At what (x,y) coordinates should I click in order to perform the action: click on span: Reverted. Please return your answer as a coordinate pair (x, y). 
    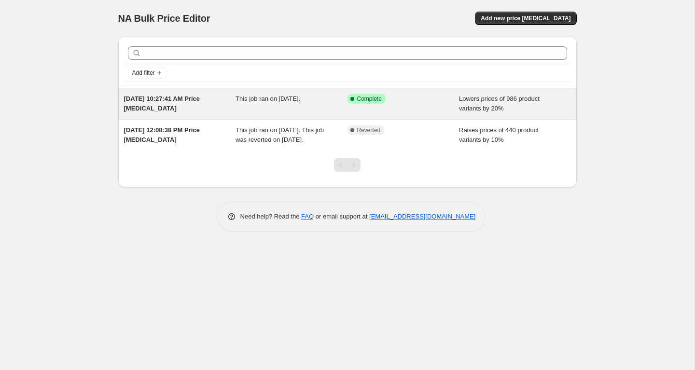
    Looking at the image, I should click on (369, 130).